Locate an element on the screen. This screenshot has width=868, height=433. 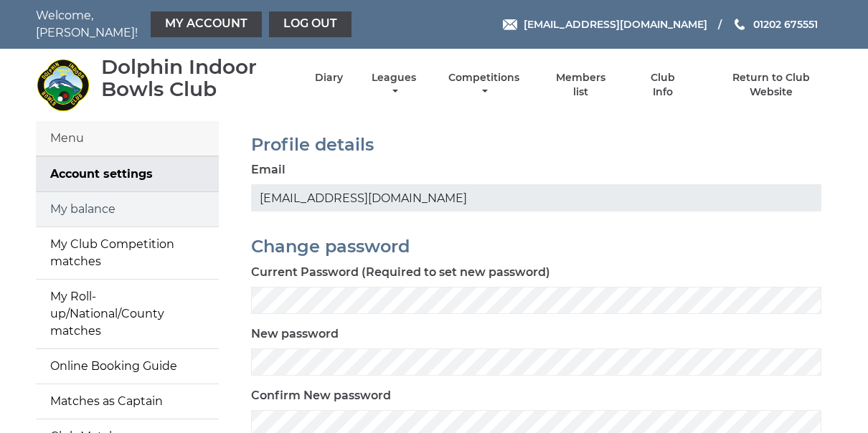
a: Club Info is located at coordinates (662, 85).